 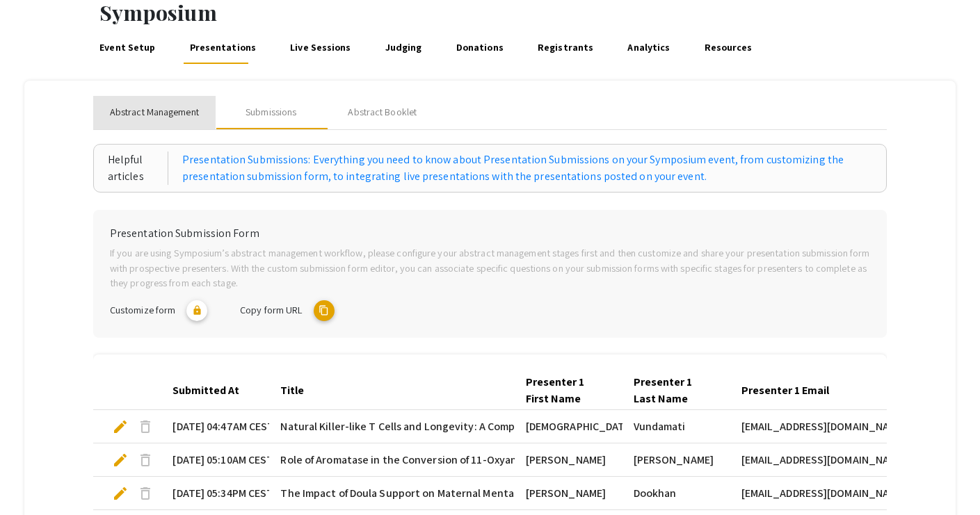 What do you see at coordinates (436, 426) in the screenshot?
I see `span: Natural Killer-like T Cells and Longevity: A Comparative Analysis` at bounding box center [436, 426].